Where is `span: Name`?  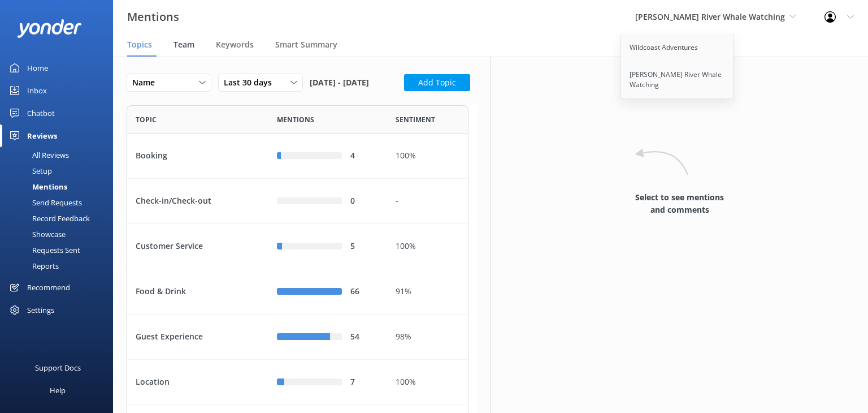
span: Name is located at coordinates (147, 82).